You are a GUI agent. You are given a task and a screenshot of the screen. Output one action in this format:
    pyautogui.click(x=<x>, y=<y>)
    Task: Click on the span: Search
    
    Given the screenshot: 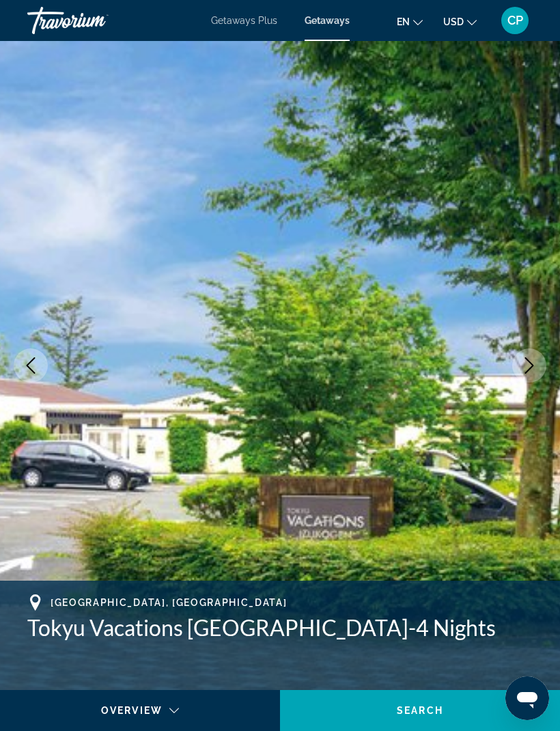 What is the action you would take?
    pyautogui.click(x=420, y=710)
    